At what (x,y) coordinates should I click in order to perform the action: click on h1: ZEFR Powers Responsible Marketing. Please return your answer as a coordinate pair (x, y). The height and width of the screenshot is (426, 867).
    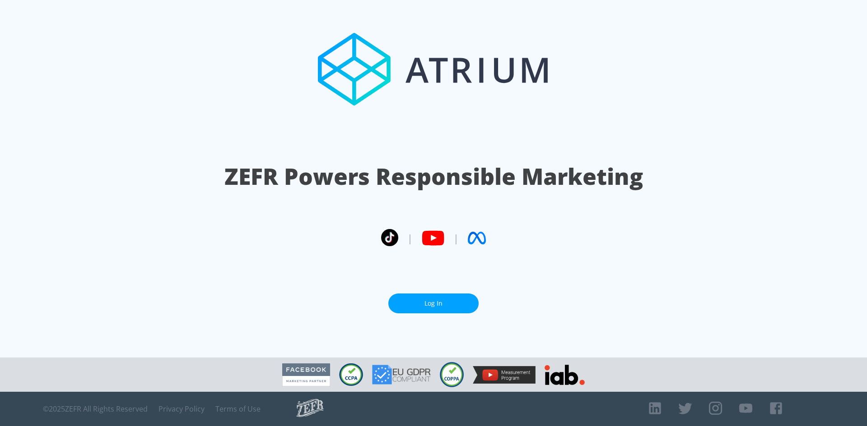
    Looking at the image, I should click on (433, 176).